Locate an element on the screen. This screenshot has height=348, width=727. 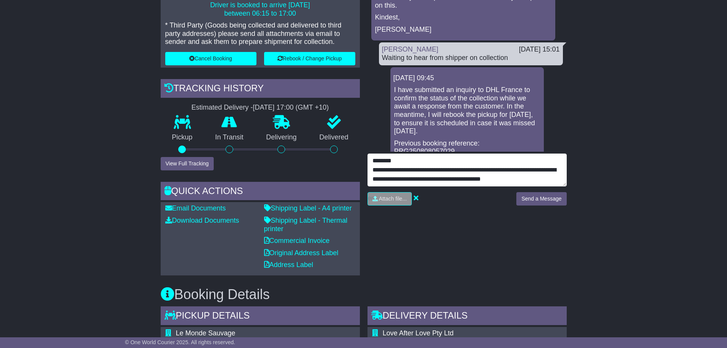
button: Cancel Booking is located at coordinates (211, 58).